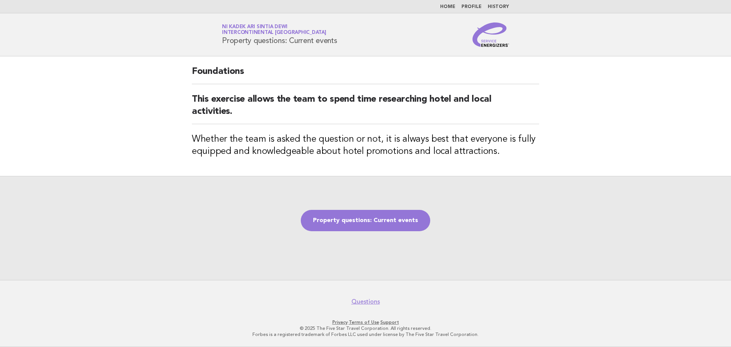  I want to click on a: Terms of Use, so click(364, 322).